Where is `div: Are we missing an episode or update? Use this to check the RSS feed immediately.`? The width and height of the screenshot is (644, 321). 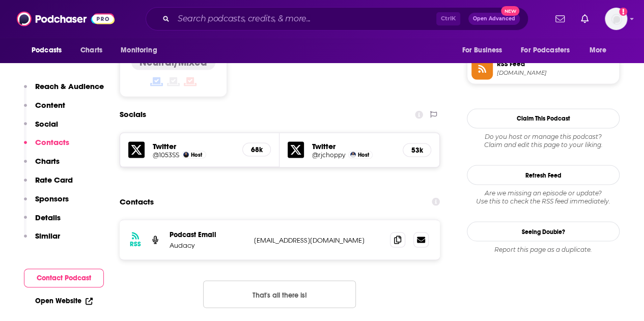
div: Are we missing an episode or update? Use this to check the RSS feed immediately. is located at coordinates (543, 197).